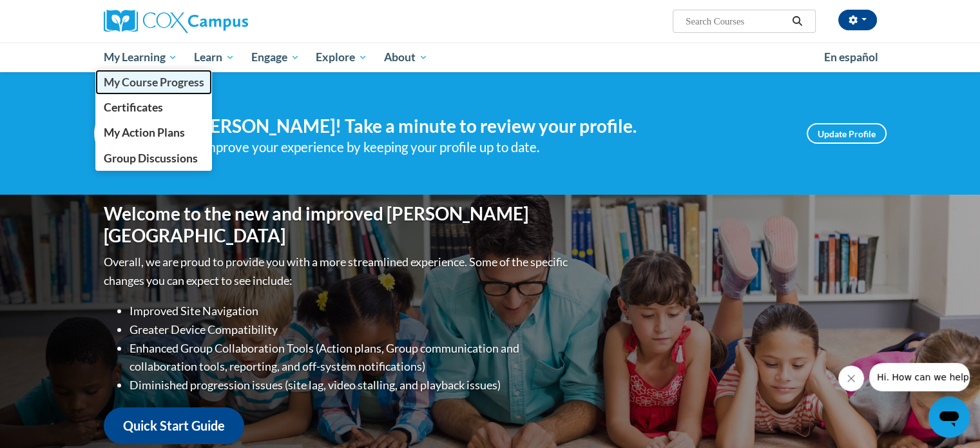  I want to click on div: Help improve your experience by keeping your profile up to date., so click(480, 147).